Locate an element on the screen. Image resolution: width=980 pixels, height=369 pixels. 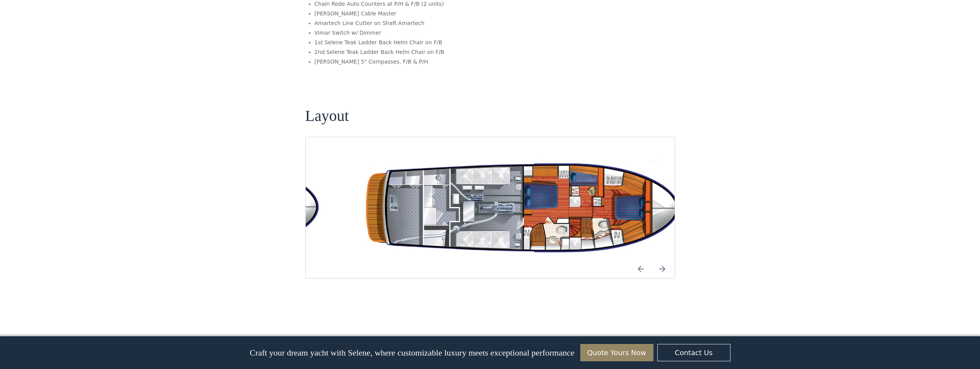
p: Craft your dream yacht with Selene, where customizable luxury meets exceptional performance is located at coordinates (412, 353).